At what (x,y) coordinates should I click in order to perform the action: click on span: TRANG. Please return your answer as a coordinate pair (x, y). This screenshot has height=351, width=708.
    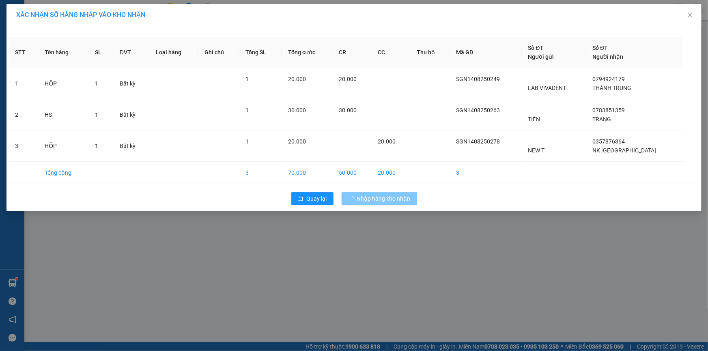
    Looking at the image, I should click on (602, 119).